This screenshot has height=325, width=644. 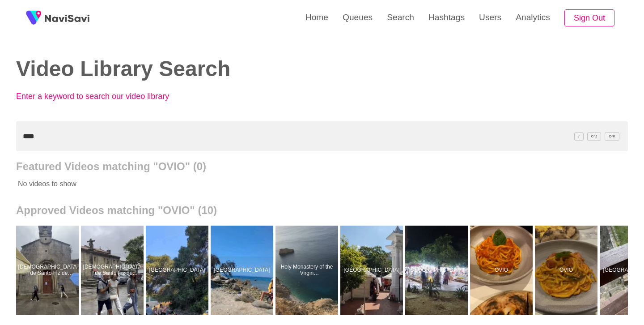 I want to click on span: C^K, so click(x=612, y=136).